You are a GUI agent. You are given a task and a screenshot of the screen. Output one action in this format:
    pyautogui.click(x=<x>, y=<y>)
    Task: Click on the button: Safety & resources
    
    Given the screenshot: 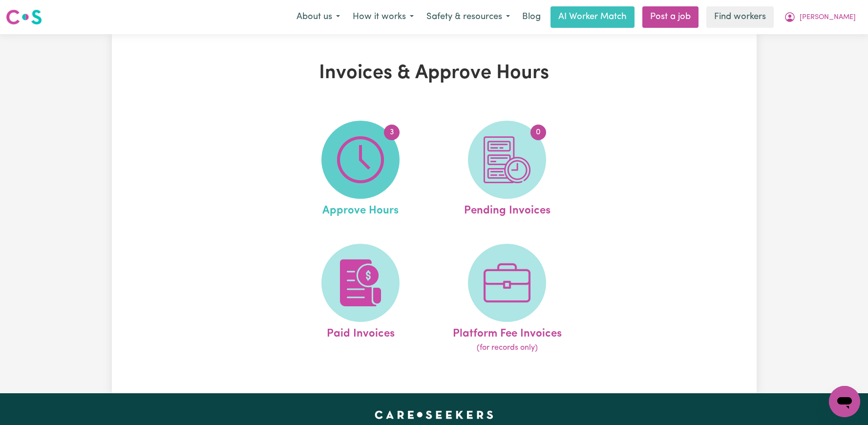 What is the action you would take?
    pyautogui.click(x=468, y=17)
    